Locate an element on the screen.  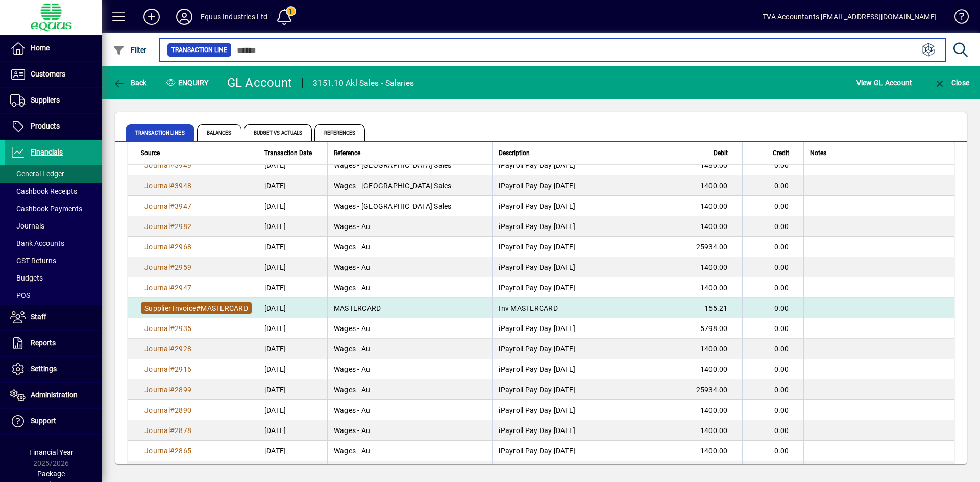
span: Financials is located at coordinates (46, 152).